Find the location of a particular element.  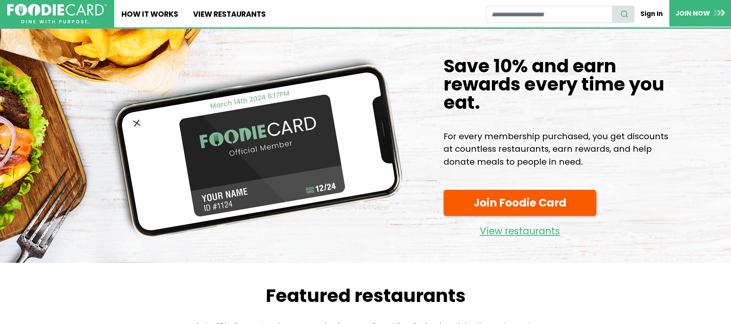

a: Join Foodie Card is located at coordinates (520, 203).